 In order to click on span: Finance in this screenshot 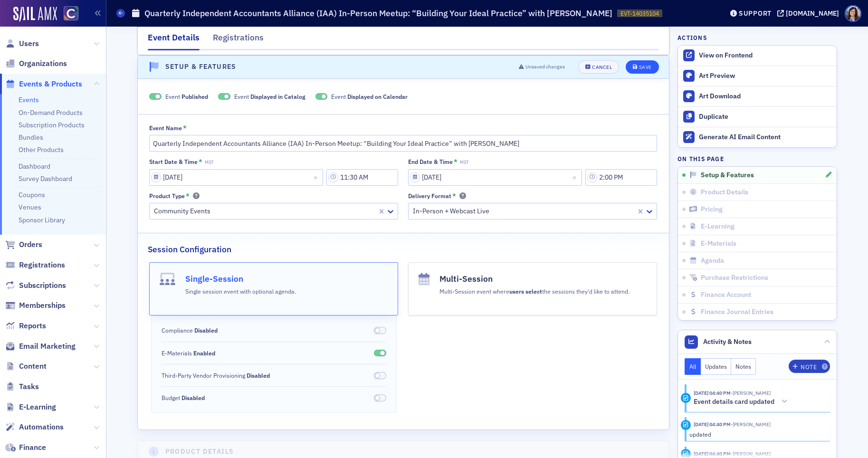, I will do `click(32, 447)`.